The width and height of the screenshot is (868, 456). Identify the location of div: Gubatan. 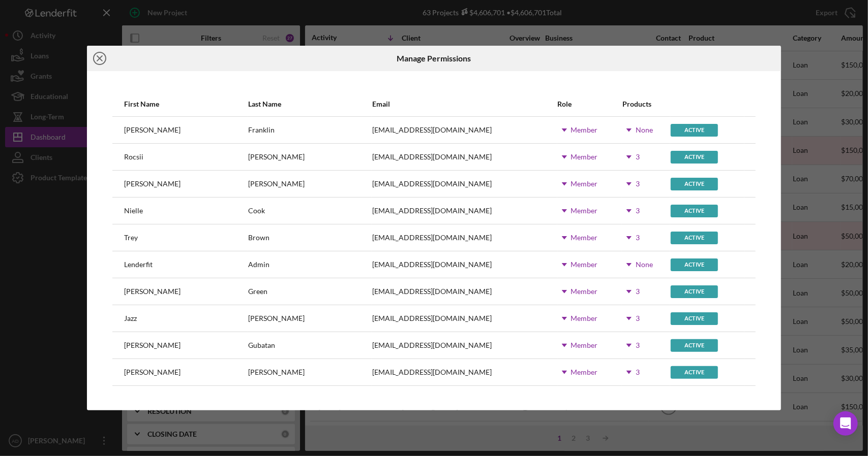
(261, 345).